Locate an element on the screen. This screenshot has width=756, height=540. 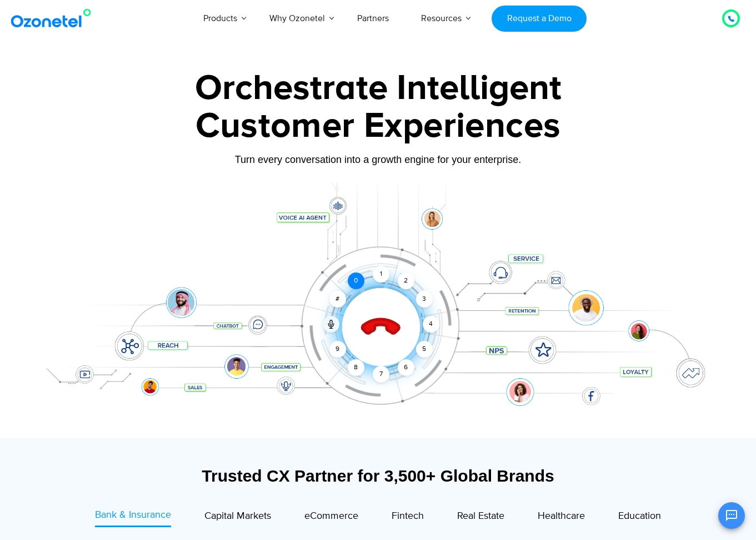
div: Trusted CX Partner for 3,500+ Global Brands is located at coordinates (378, 475).